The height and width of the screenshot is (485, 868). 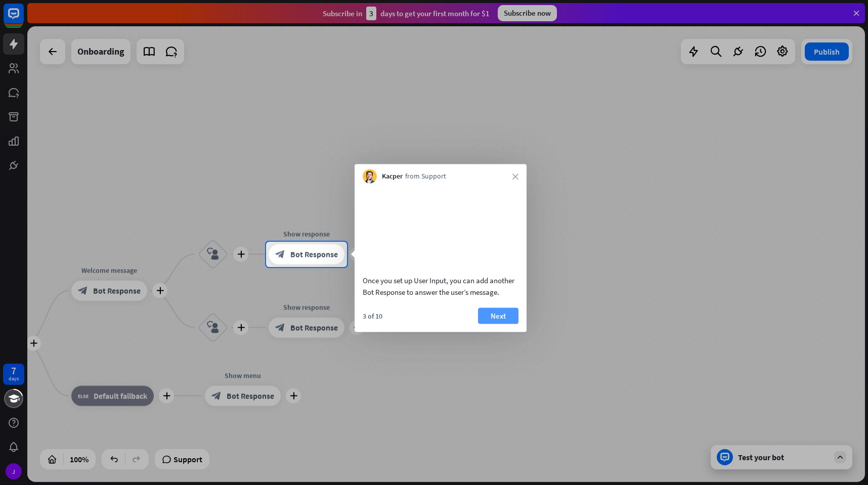 What do you see at coordinates (314, 254) in the screenshot?
I see `span: Bot Response` at bounding box center [314, 254].